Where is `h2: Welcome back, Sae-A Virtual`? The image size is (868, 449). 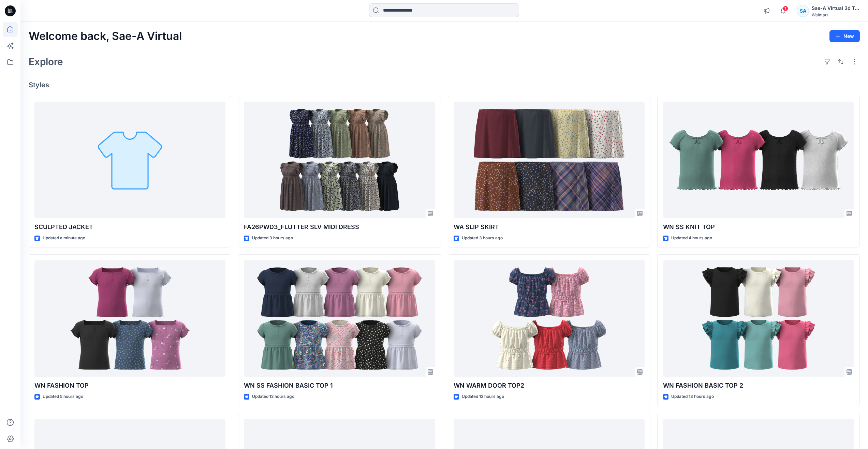 h2: Welcome back, Sae-A Virtual is located at coordinates (105, 36).